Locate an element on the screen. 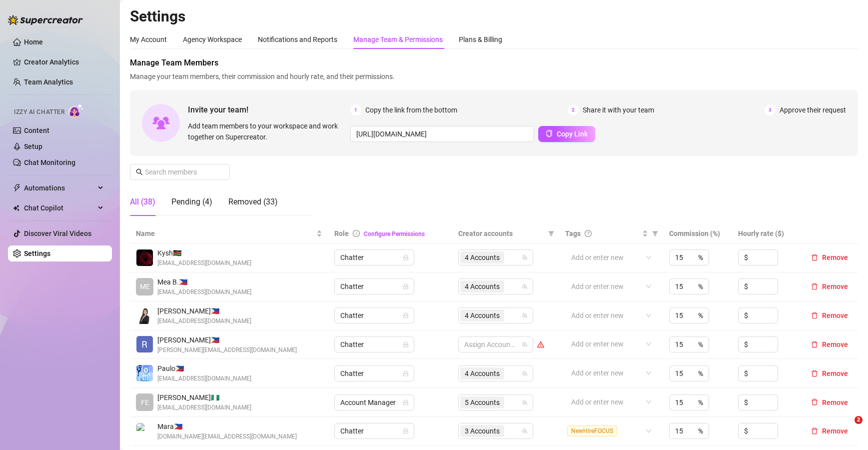  a: Home is located at coordinates (34, 42).